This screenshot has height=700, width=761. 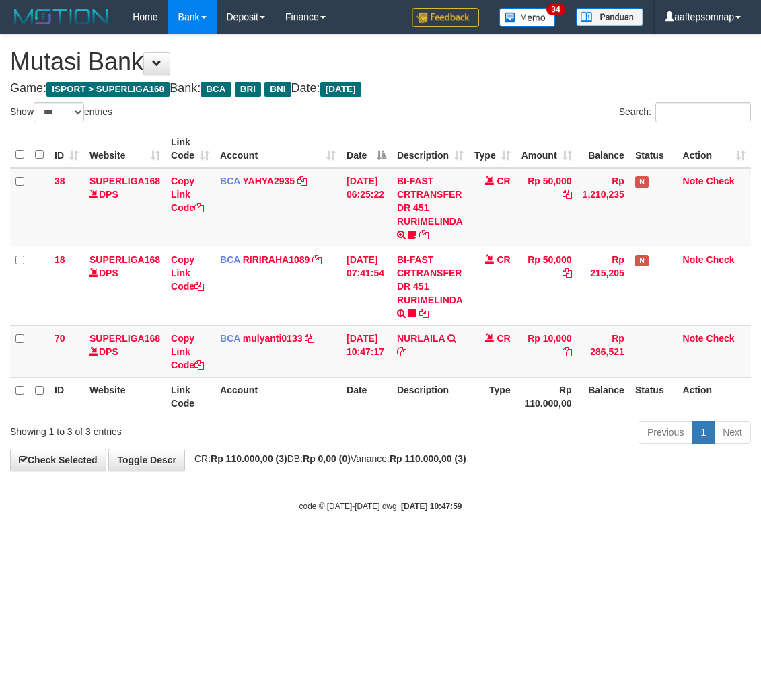 I want to click on h4: Game: Bank: Date:, so click(x=380, y=89).